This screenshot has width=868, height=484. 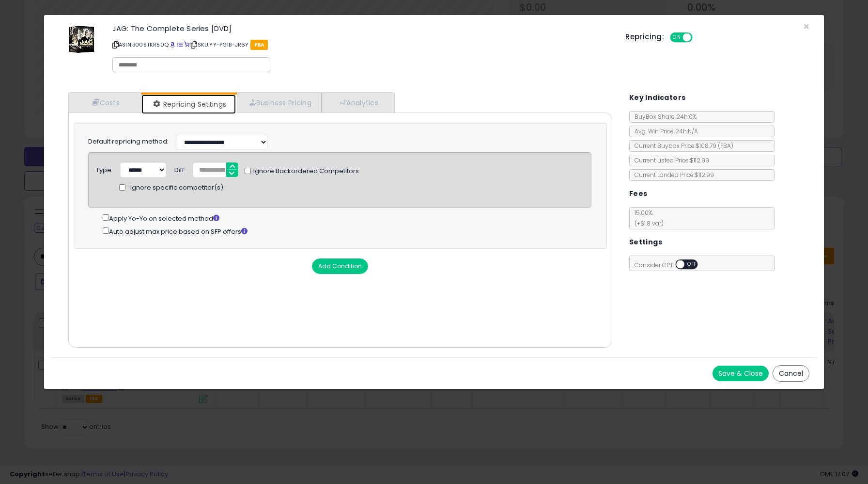 I want to click on span: Ignore Backordered Competitors, so click(x=305, y=171).